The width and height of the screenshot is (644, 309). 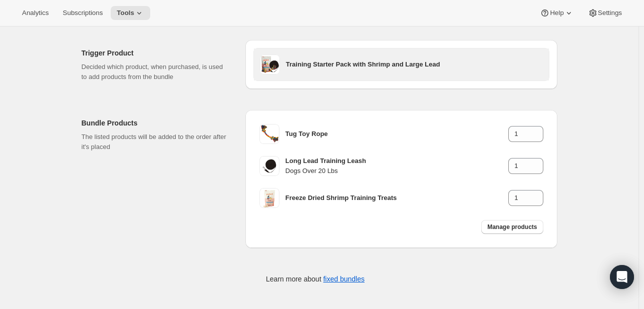 I want to click on p: Decided which product, when purchased, is used to add products from the bundle, so click(x=155, y=72).